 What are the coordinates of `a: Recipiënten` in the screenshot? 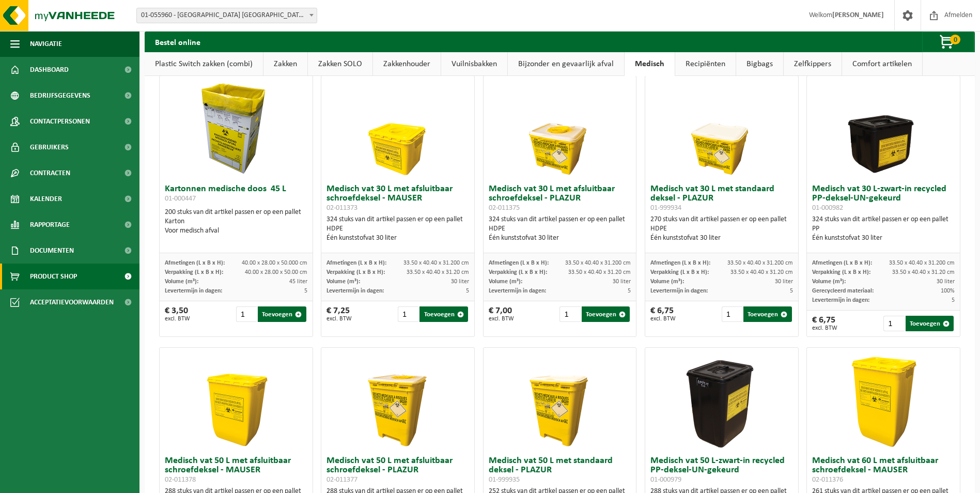 It's located at (705, 64).